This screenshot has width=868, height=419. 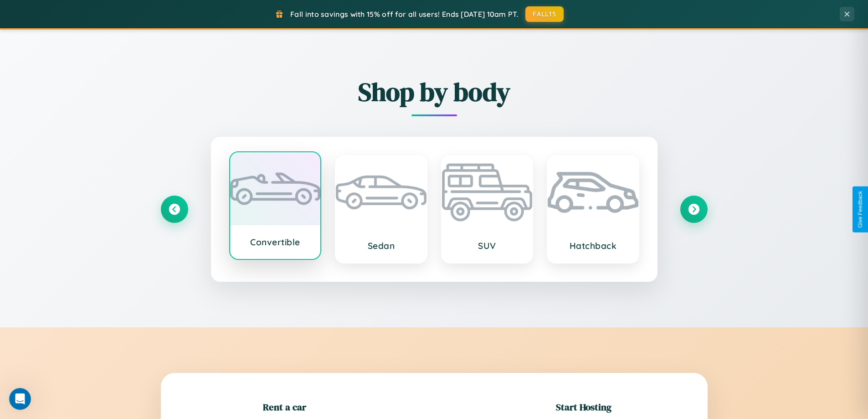 What do you see at coordinates (584, 407) in the screenshot?
I see `h2: Start Hosting` at bounding box center [584, 407].